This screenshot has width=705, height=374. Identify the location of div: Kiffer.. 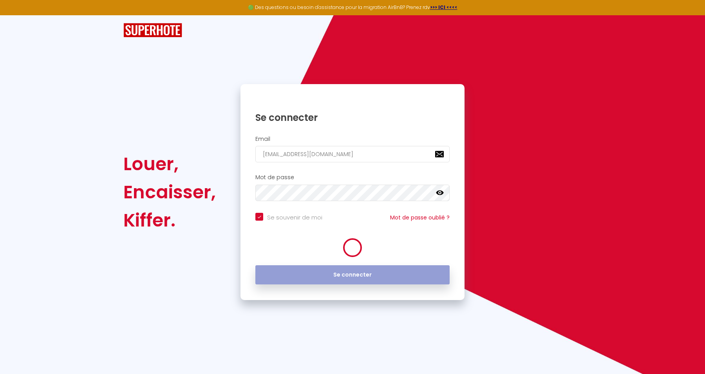
(170, 221).